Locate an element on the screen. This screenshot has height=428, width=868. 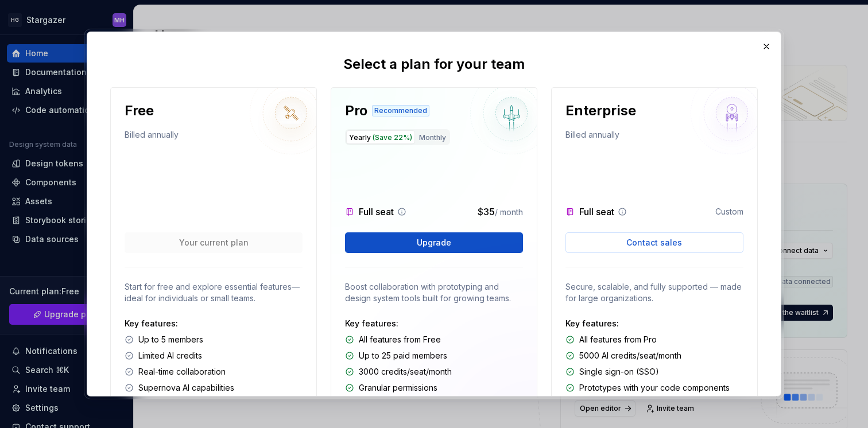
a: Contact sales is located at coordinates (654, 243).